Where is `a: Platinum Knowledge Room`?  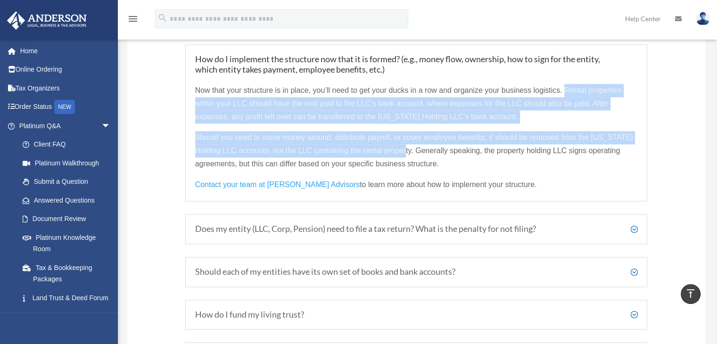
a: Platinum Knowledge Room is located at coordinates (69, 243).